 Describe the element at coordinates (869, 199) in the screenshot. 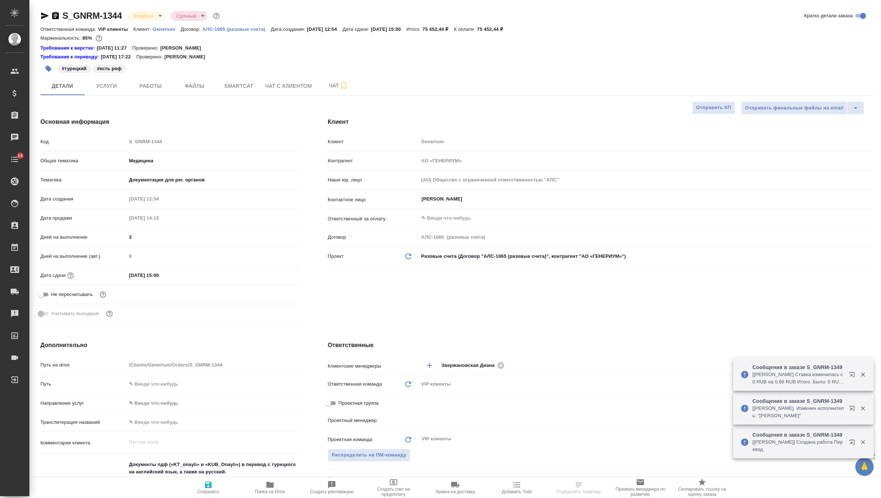

I see `button: Open` at that location.